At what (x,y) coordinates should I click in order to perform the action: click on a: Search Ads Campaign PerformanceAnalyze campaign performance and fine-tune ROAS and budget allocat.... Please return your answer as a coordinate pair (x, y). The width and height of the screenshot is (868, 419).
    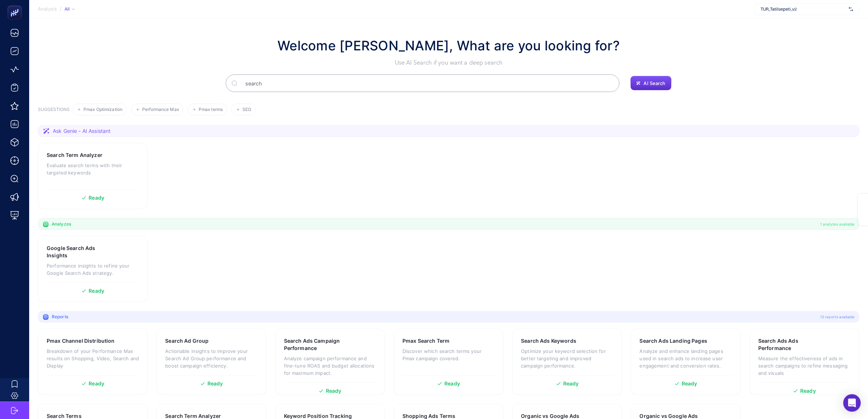
    Looking at the image, I should click on (330, 362).